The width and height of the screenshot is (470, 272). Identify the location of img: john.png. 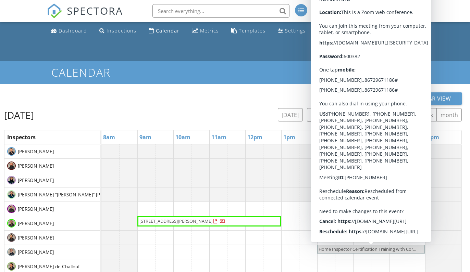
(11, 209).